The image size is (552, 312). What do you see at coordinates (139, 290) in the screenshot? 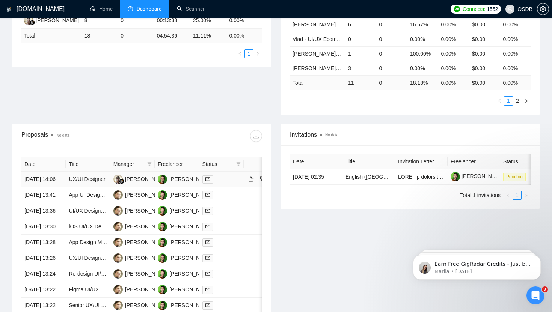
I see `a: Figma UI/UX Designer Needed for Zoho Creator Dashboard` at bounding box center [139, 290].